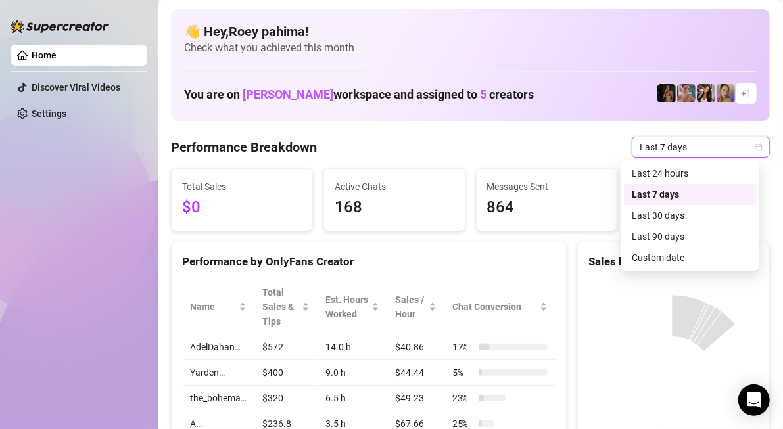 The width and height of the screenshot is (783, 429). I want to click on h1: You are on workspace and assigned to creators, so click(359, 95).